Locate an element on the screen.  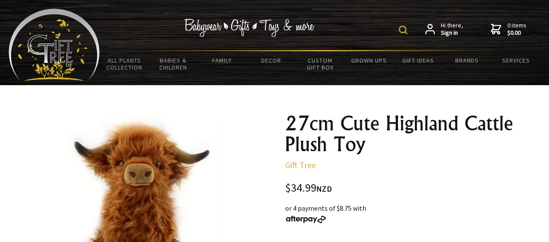
a: Grown Ups is located at coordinates (369, 60).